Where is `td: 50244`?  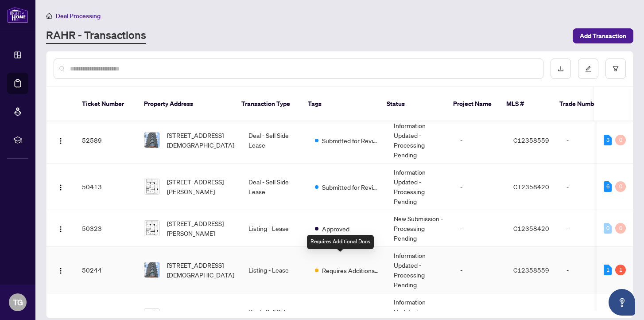
td: 50244 is located at coordinates (106, 270).